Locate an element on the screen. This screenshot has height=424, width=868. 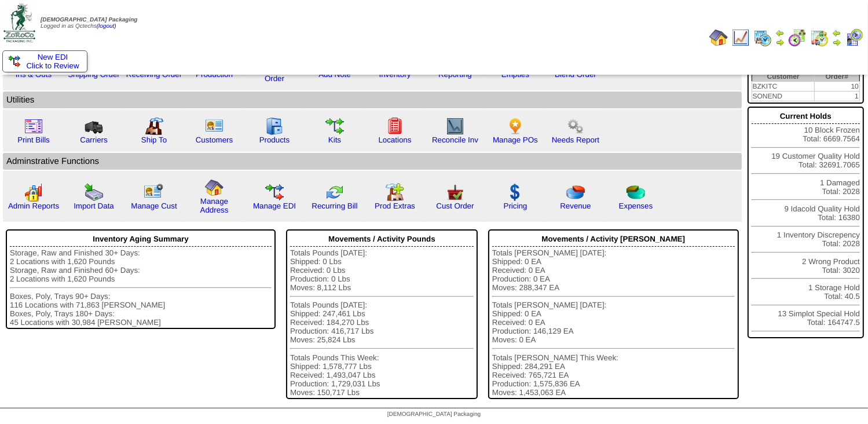
span: Click to Review is located at coordinates (45, 65).